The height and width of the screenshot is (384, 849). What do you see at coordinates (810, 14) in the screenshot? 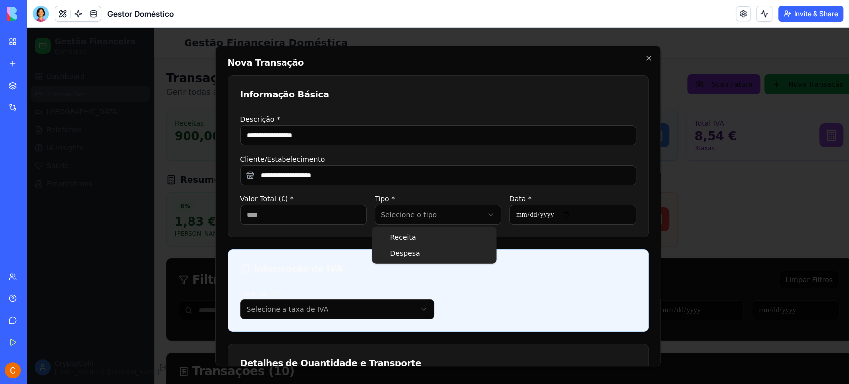
I see `button: Invite & Share` at bounding box center [810, 14].